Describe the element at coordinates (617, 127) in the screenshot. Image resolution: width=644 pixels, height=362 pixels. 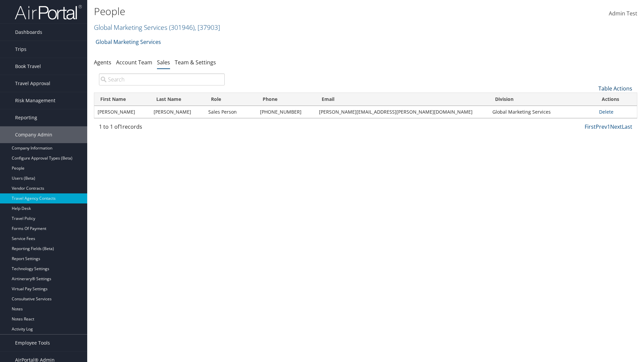
I see `a: Next` at that location.